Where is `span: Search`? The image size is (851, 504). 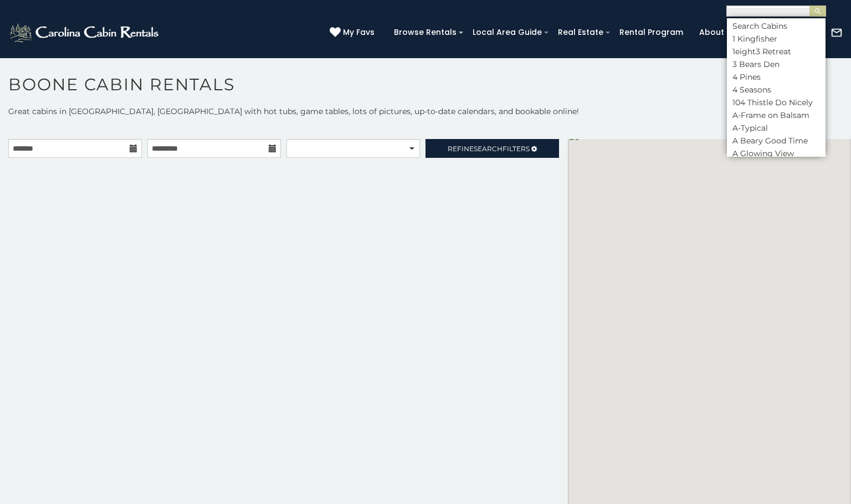 span: Search is located at coordinates (489, 149).